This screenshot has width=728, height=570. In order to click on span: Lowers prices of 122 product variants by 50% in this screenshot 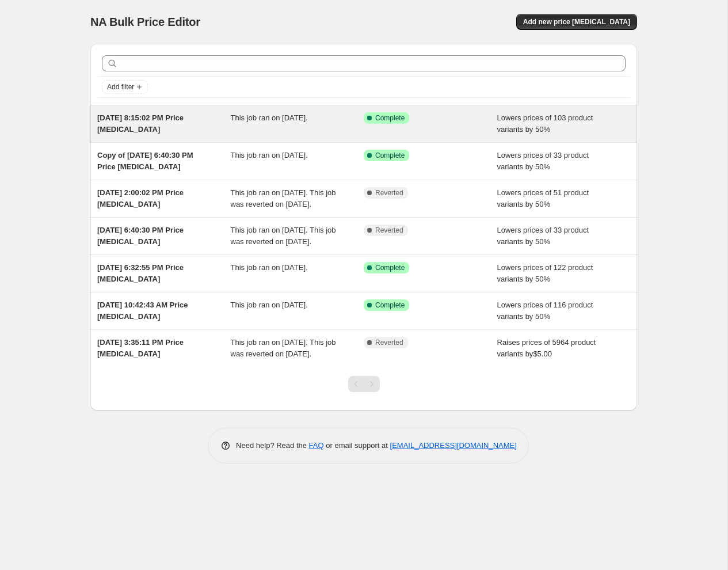, I will do `click(545, 273)`.